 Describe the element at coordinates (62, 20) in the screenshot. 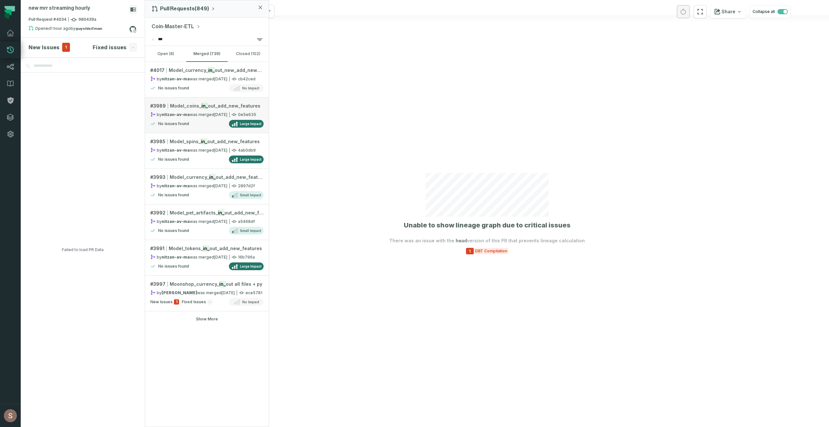

I see `span: Pull Request #4034 980439a` at that location.